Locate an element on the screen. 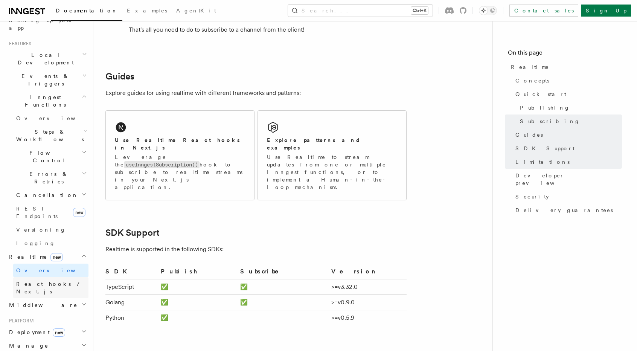 The height and width of the screenshot is (351, 637). a: Logging is located at coordinates (51, 243).